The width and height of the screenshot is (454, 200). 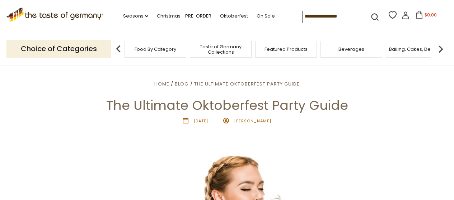 I want to click on a: The Ultimate Oktoberfest Party Guide, so click(x=247, y=84).